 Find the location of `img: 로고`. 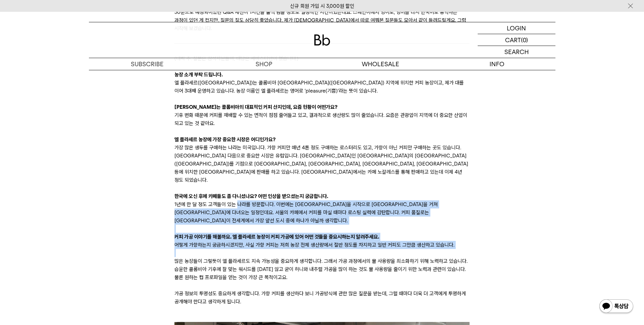

img: 로고 is located at coordinates (322, 40).